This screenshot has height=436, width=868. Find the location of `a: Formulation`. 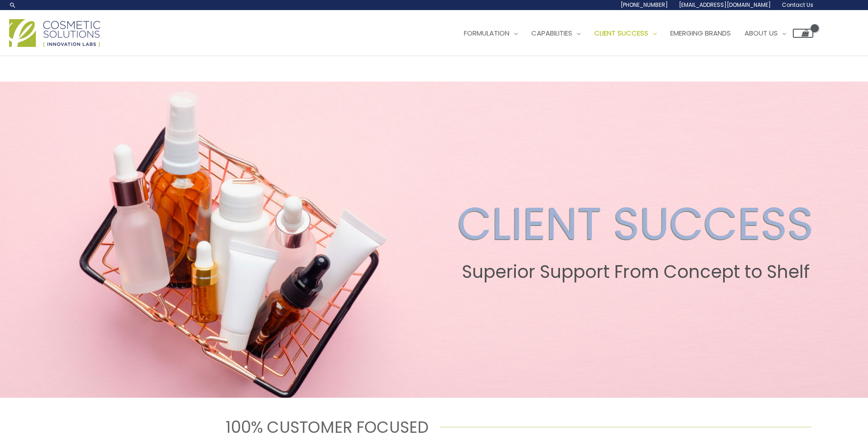

a: Formulation is located at coordinates (491, 34).